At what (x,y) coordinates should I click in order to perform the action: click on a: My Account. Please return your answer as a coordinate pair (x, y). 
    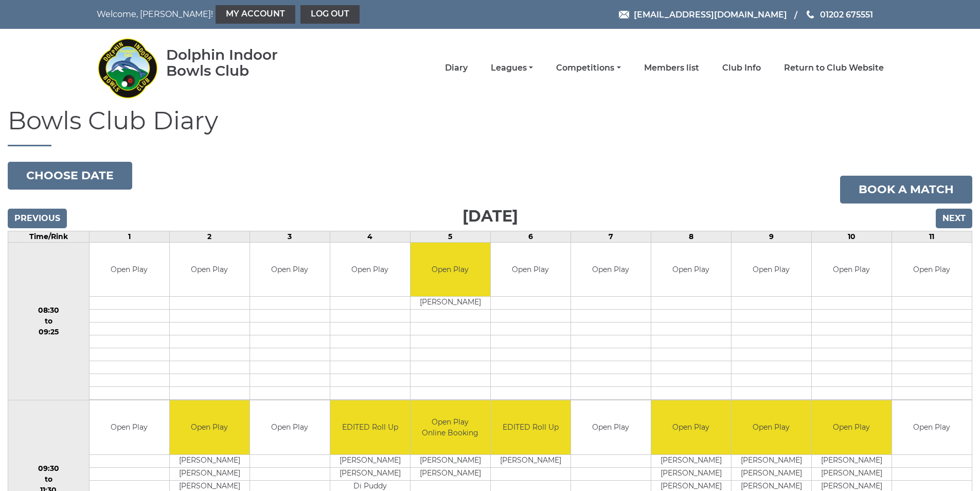
    Looking at the image, I should click on (255, 14).